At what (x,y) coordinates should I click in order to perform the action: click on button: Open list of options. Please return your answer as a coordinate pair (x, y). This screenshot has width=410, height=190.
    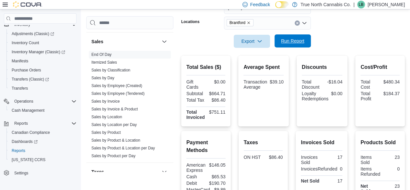
    Looking at the image, I should click on (304, 23).